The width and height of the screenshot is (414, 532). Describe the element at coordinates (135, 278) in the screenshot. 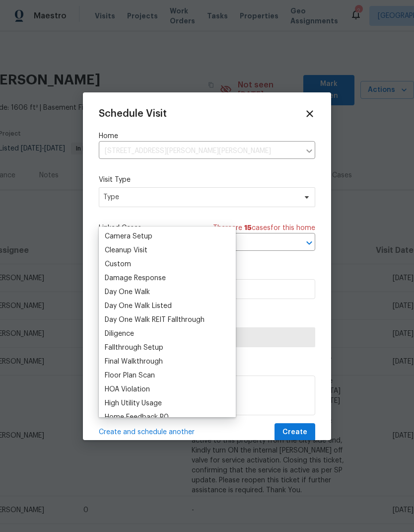

I see `div: Damage Response` at that location.